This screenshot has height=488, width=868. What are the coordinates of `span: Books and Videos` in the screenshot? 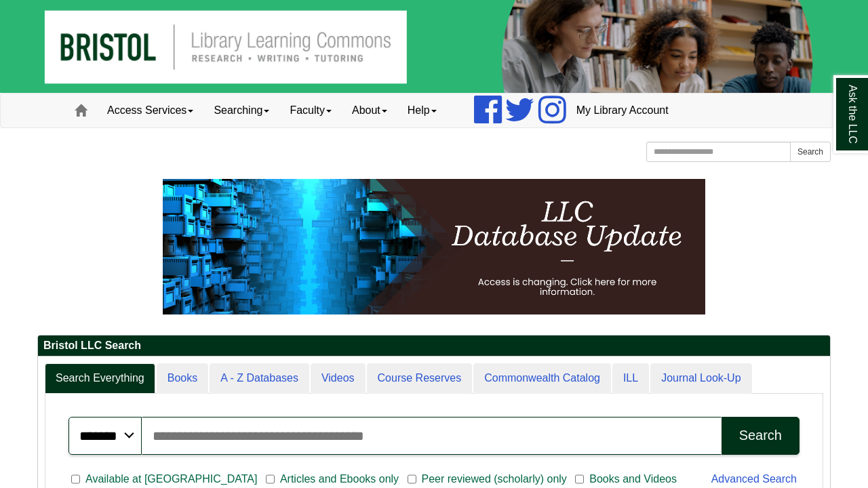 It's located at (633, 480).